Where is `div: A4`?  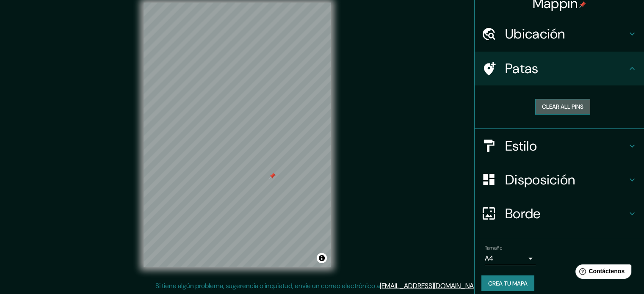
div: A4 is located at coordinates (510, 259).